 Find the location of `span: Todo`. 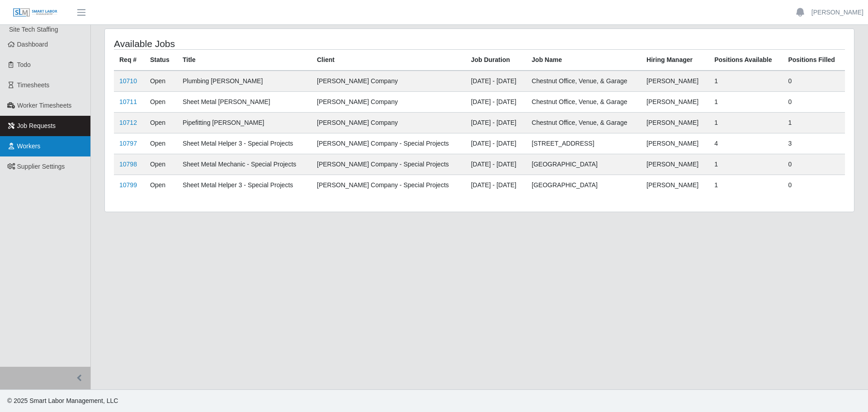

span: Todo is located at coordinates (24, 65).